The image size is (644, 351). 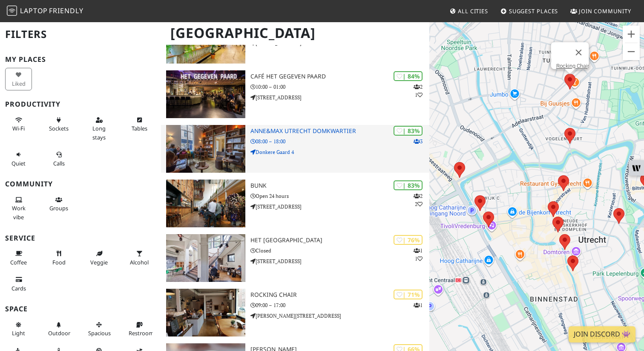 What do you see at coordinates (19, 288) in the screenshot?
I see `span: Credit cards` at bounding box center [19, 288].